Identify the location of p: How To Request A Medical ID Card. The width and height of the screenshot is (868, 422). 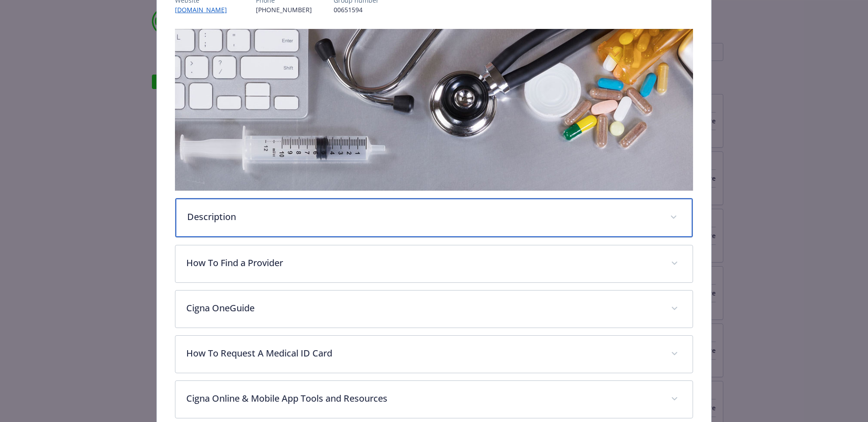
(423, 353).